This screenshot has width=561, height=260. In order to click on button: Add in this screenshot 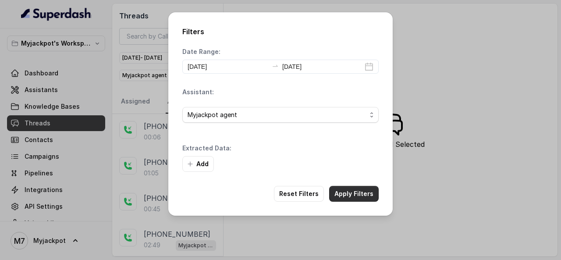, I will do `click(198, 164)`.